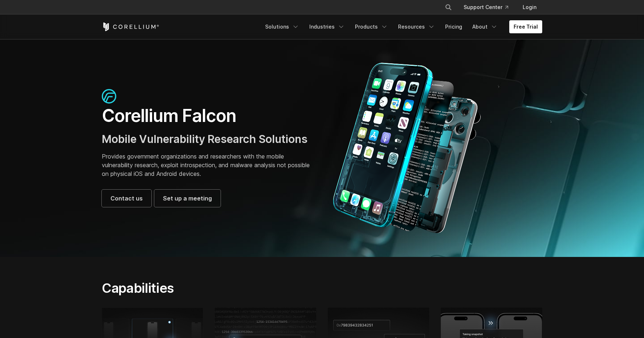 The width and height of the screenshot is (644, 338). Describe the element at coordinates (371, 27) in the screenshot. I see `a: Products` at that location.